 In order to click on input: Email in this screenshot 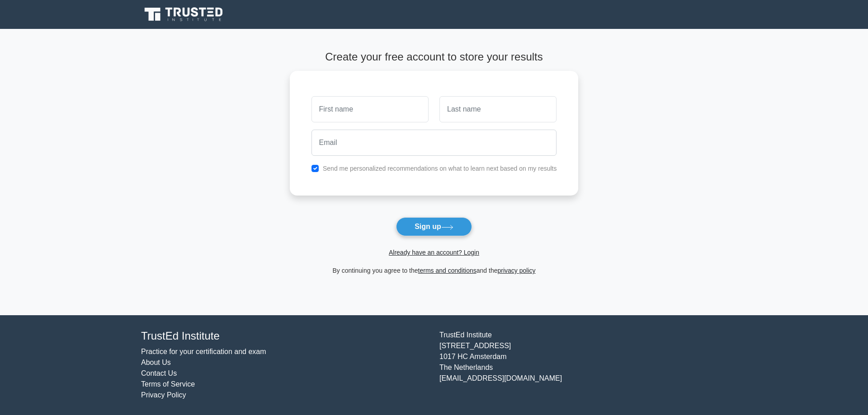, I will do `click(434, 143)`.